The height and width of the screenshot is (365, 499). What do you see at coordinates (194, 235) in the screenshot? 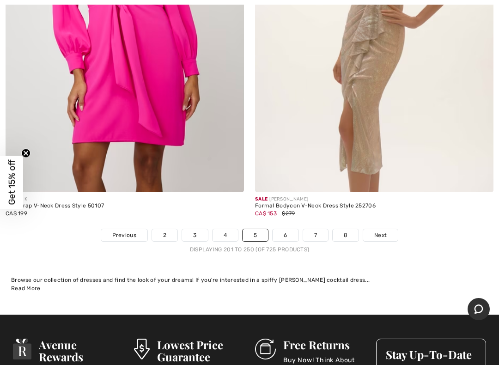
I see `a: 3` at bounding box center [194, 235].